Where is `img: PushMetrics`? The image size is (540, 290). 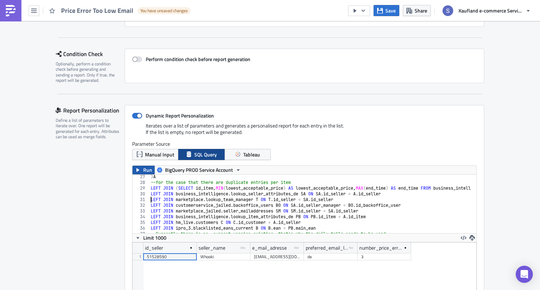
img: PushMetrics is located at coordinates (11, 11).